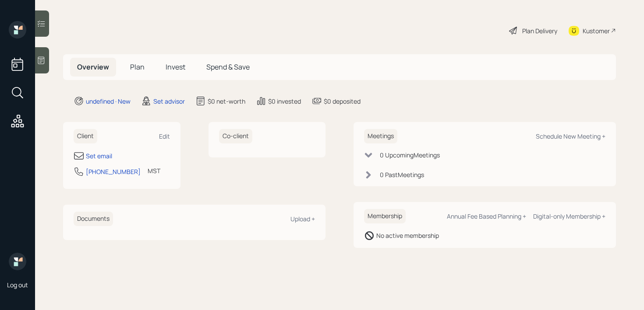  I want to click on div: Annual Fee Based Planning +, so click(486, 216).